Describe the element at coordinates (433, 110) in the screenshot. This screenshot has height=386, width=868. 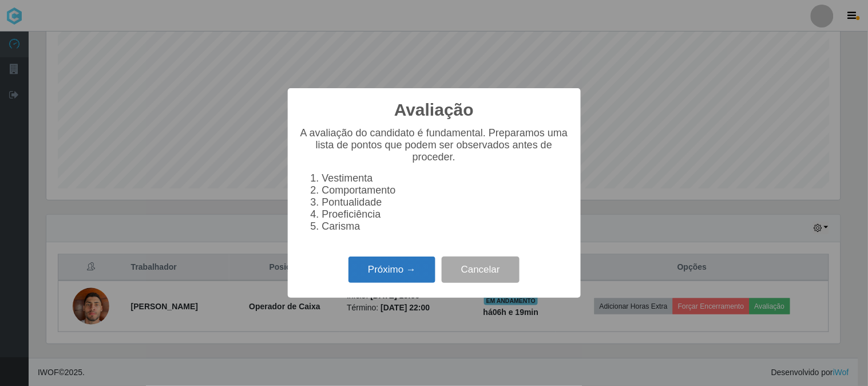
I see `h2: Avaliação` at that location.